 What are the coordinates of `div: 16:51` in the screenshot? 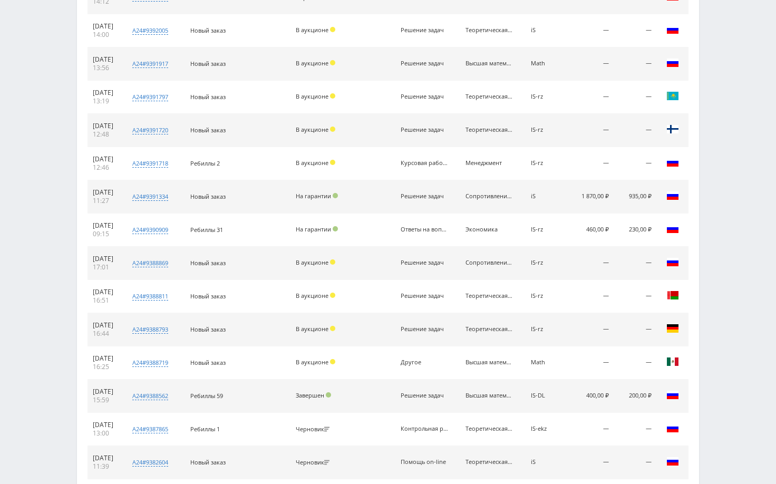 It's located at (105, 301).